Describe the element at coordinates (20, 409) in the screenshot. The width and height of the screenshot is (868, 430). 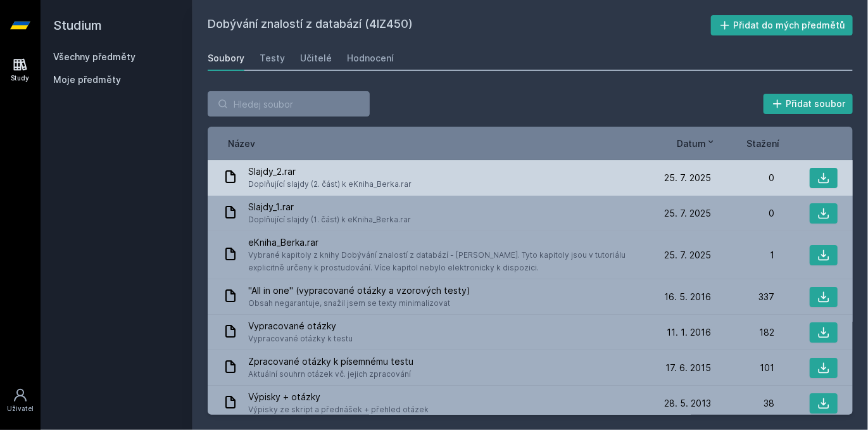
I see `div: Uživatel` at that location.